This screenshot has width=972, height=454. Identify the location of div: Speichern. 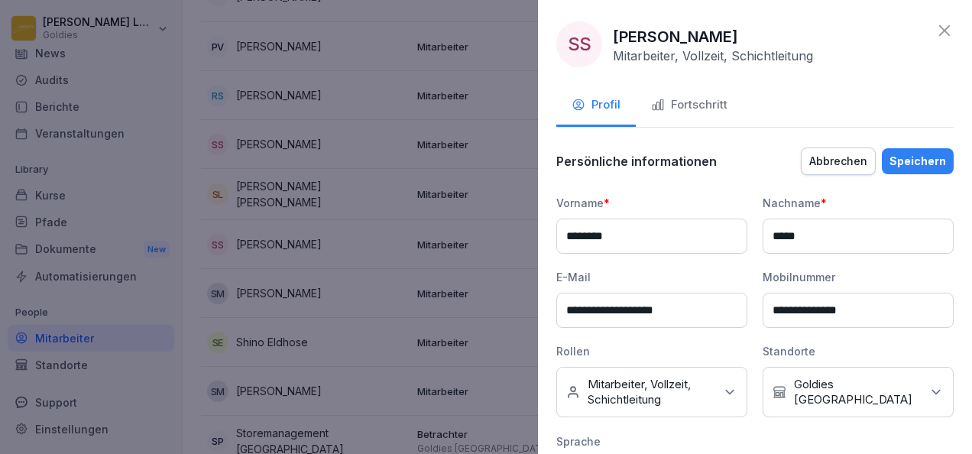
(918, 161).